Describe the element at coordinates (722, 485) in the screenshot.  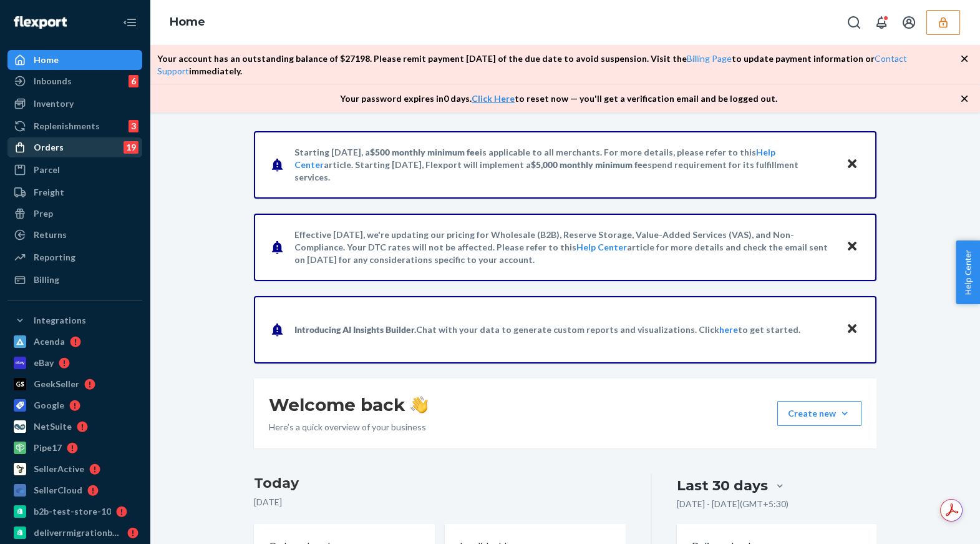
I see `div: Last 30 days` at that location.